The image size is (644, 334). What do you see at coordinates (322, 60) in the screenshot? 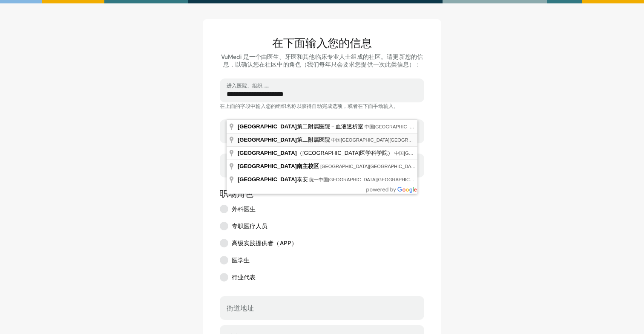
I see `font: VuMedi 是一个由医生、牙医和其他临床专业人士组成的社区。请更新您的信息，以确认您在社区中的角色（我们每年只会要求您提供一次此类信息）：` at bounding box center [322, 60].